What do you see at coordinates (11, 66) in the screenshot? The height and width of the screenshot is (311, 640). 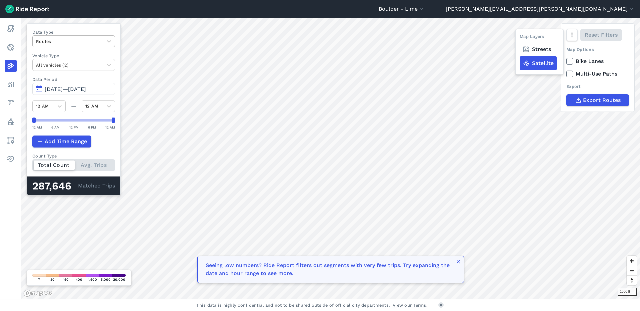 I see `a: Heatmaps` at bounding box center [11, 66].